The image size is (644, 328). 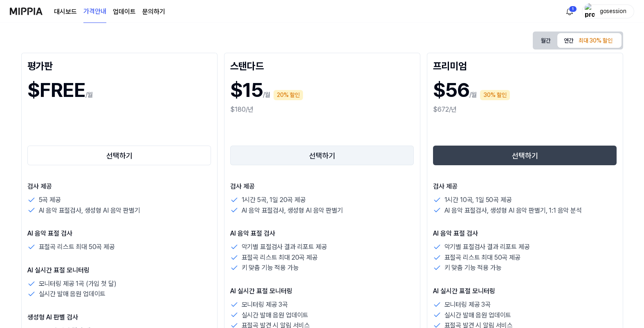 I want to click on p: 1시간 10곡, 1일 50곡 제공, so click(x=478, y=200).